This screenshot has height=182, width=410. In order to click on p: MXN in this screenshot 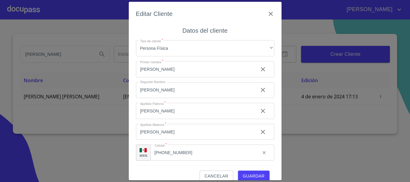, I will do `click(144, 156)`.